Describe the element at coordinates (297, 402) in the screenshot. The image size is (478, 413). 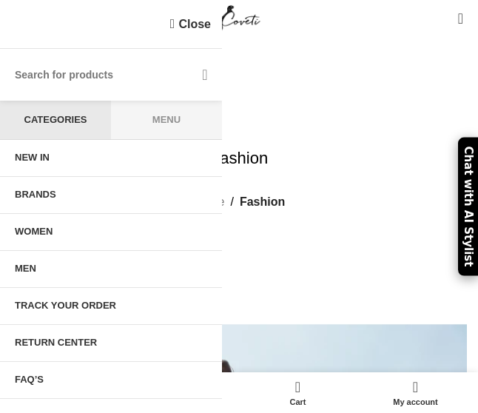
I see `span: Cart` at that location.